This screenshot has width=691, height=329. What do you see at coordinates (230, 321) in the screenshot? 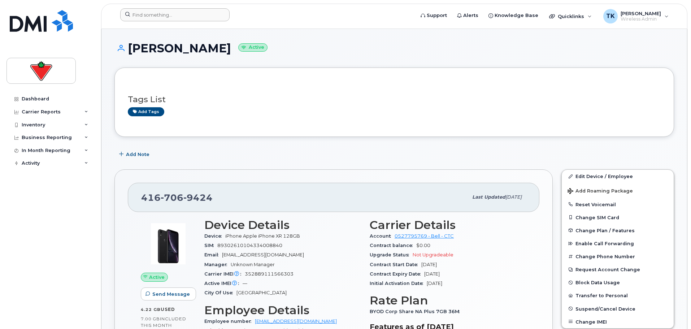
I see `span: Employee number` at bounding box center [230, 321].